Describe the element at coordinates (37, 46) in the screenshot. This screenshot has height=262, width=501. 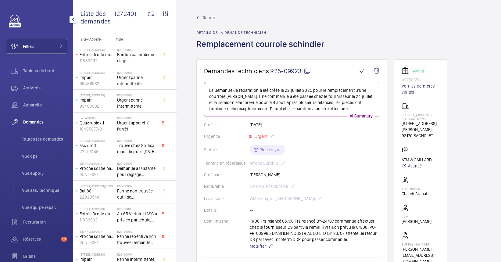
I see `button: Filtres` at that location.